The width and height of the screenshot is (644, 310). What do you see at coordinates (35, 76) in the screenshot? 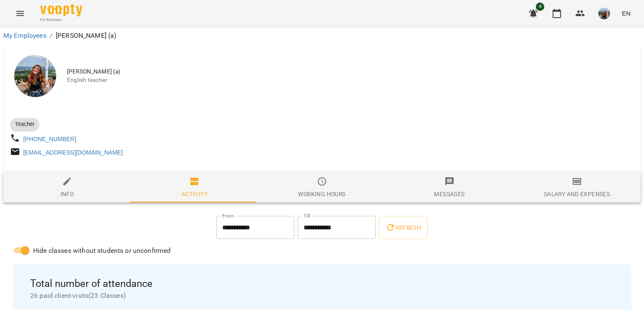
I see `img: Лебеденко Катерина (а)` at bounding box center [35, 76].